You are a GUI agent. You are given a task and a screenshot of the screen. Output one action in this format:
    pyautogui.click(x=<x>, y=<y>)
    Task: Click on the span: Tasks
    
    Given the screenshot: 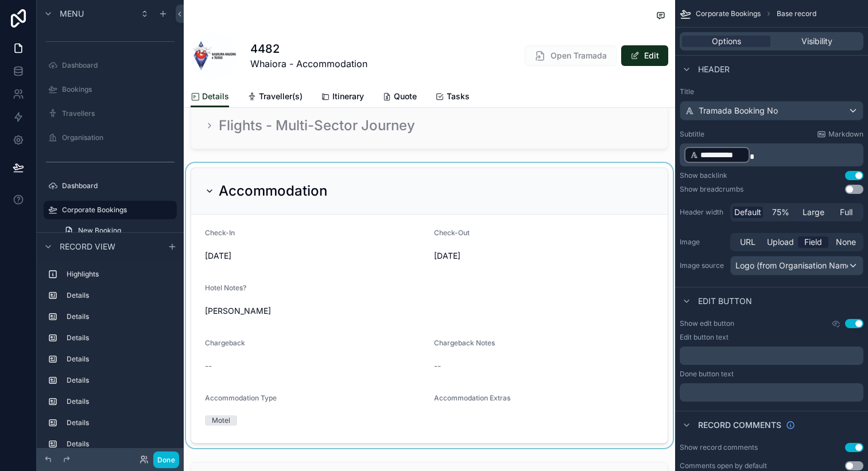 What is the action you would take?
    pyautogui.click(x=458, y=96)
    